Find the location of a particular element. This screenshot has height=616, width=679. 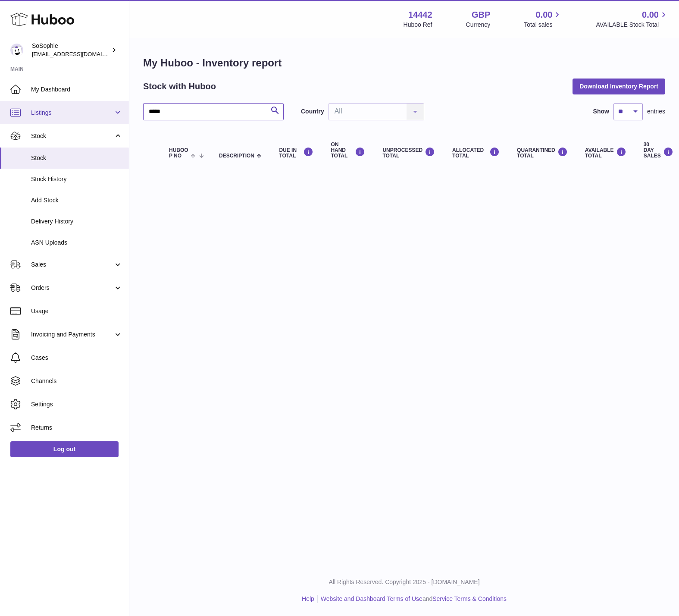

span: My Dashboard is located at coordinates (77, 89).